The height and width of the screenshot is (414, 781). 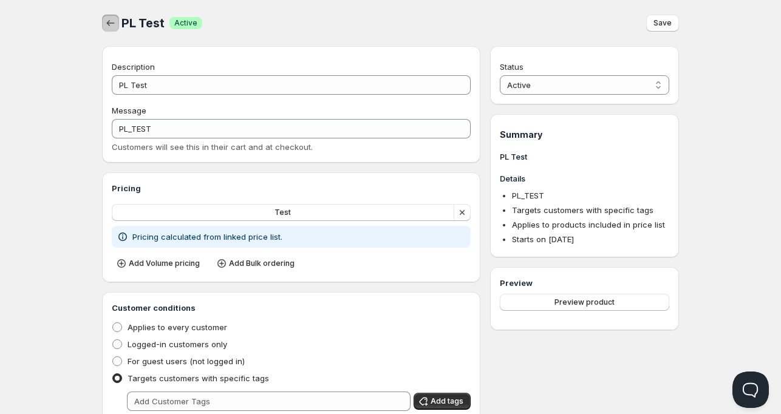 I want to click on button: Save, so click(x=662, y=23).